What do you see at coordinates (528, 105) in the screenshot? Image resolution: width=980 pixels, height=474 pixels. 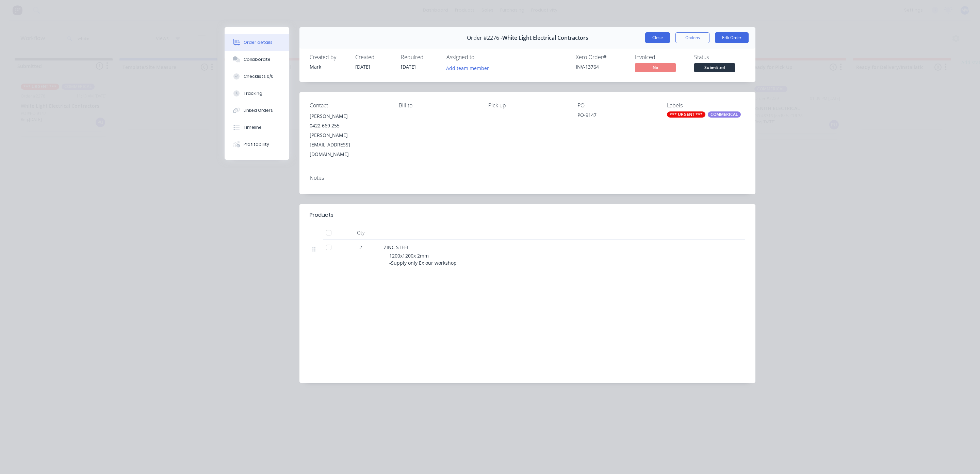 I see `div: Pick up` at bounding box center [528, 105].